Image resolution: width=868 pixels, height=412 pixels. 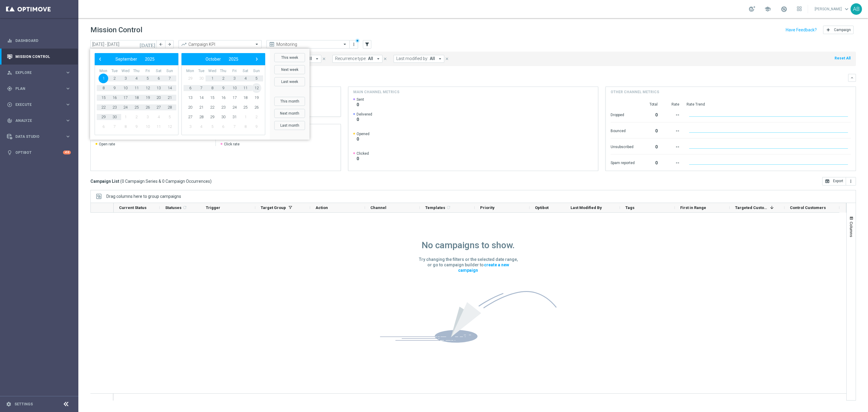 I want to click on ng-select: Campaign KPI, so click(x=220, y=45).